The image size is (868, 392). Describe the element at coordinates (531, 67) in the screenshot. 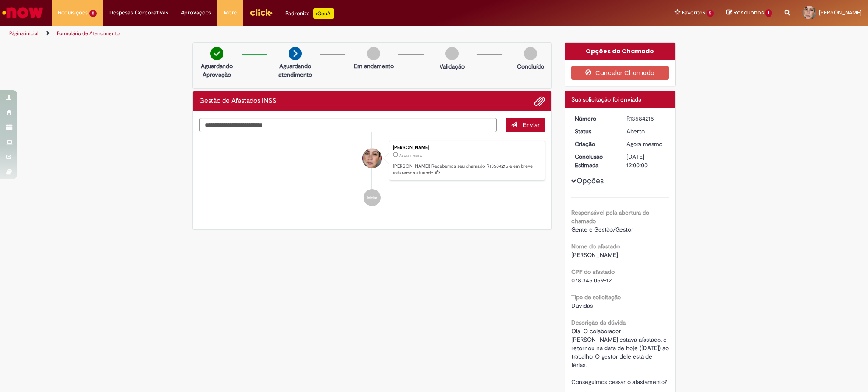

I see `p: Concluído` at that location.